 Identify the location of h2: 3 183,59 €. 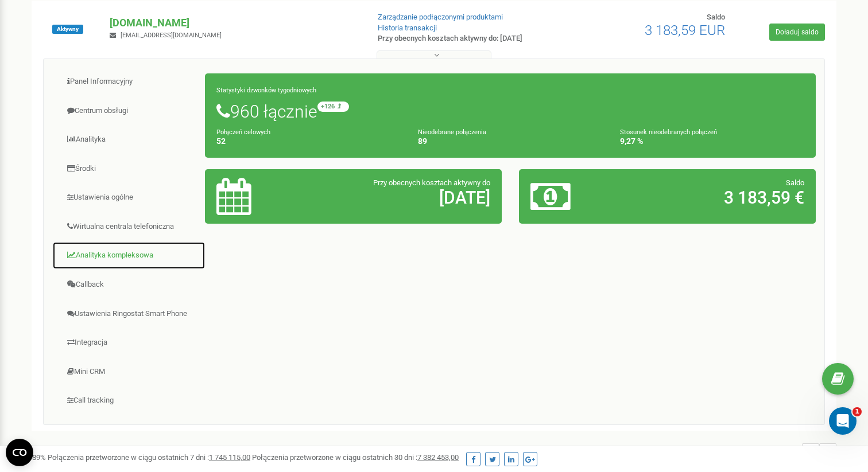
(716, 197).